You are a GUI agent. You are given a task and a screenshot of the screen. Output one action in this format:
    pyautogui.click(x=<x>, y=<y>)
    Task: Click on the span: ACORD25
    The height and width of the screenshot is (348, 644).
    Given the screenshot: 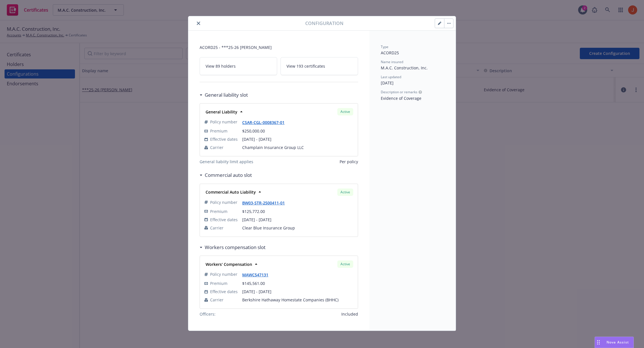 What is the action you would take?
    pyautogui.click(x=390, y=52)
    